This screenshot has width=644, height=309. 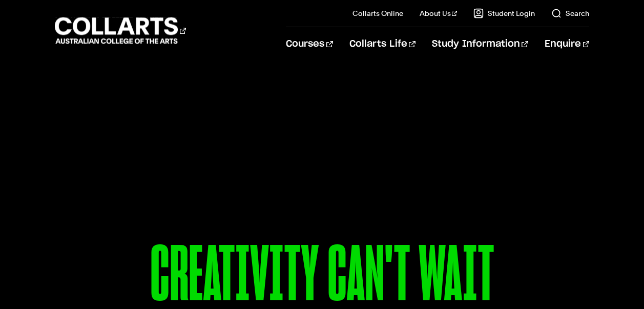 I want to click on a: Collarts Online, so click(x=378, y=13).